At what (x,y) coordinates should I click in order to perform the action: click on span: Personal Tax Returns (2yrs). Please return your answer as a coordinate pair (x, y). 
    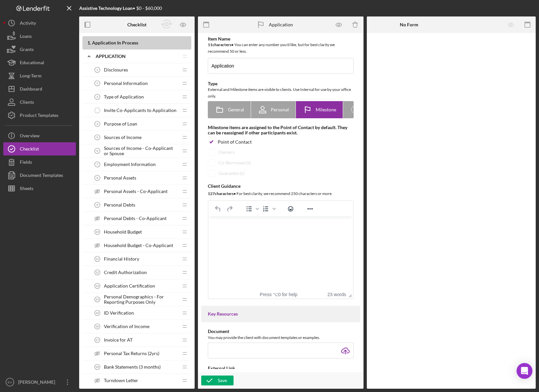
    Looking at the image, I should click on (132, 353).